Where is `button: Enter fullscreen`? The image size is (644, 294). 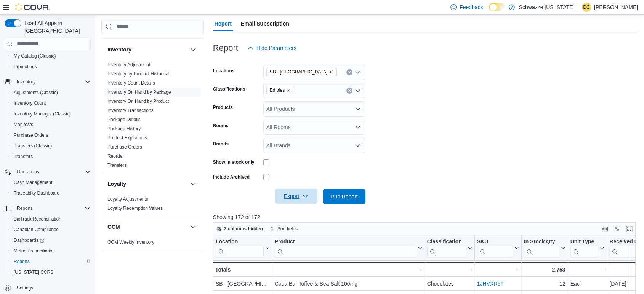 button: Enter fullscreen is located at coordinates (629, 229).